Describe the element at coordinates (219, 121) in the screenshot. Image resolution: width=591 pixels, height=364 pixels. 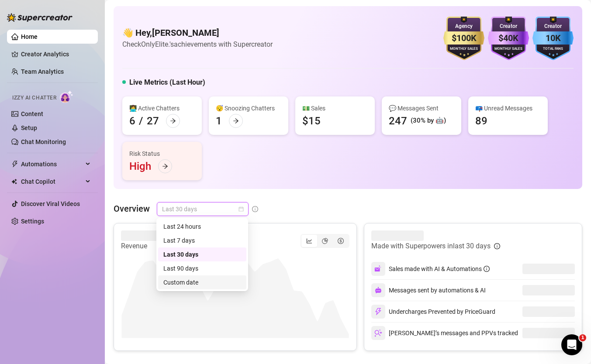
I see `div: 1` at that location.